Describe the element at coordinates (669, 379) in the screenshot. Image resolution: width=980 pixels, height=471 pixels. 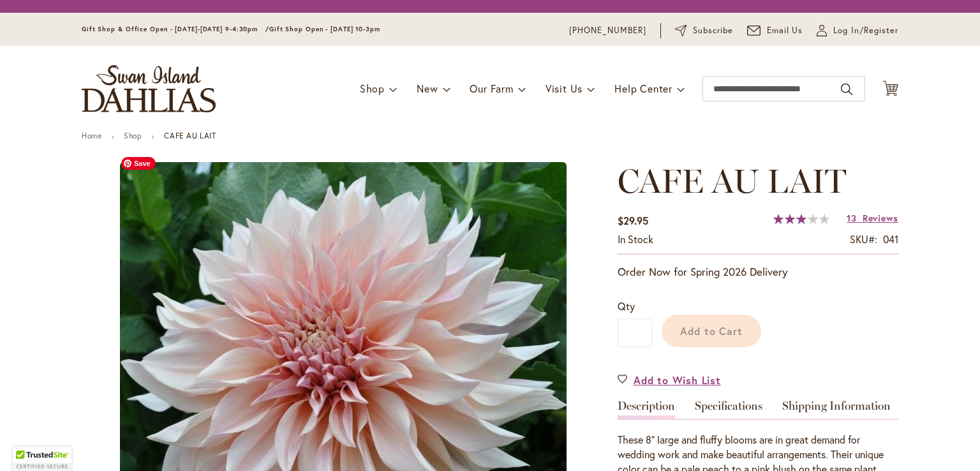
I see `a: Add to Wish List` at that location.